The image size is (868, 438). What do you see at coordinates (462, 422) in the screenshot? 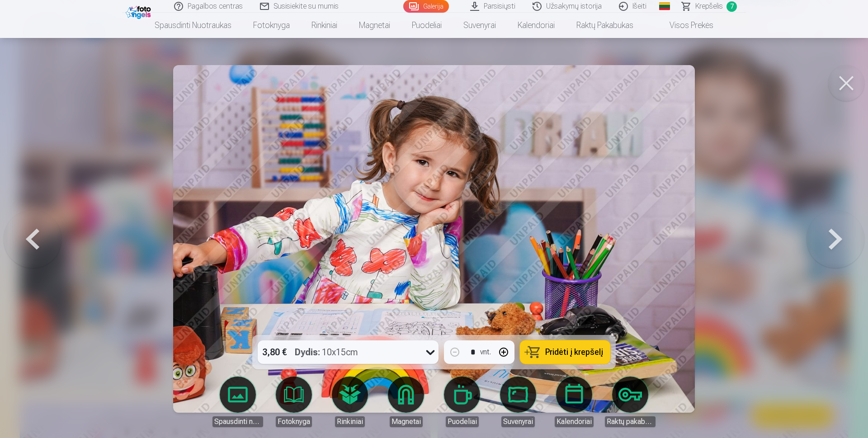
I see `div: Puodeliai` at bounding box center [462, 422].